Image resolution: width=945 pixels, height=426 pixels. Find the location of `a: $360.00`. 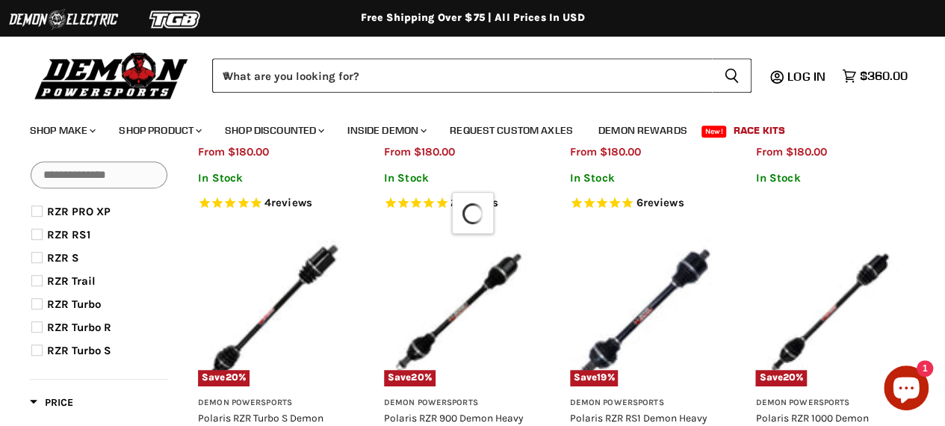

a: $360.00 is located at coordinates (875, 75).